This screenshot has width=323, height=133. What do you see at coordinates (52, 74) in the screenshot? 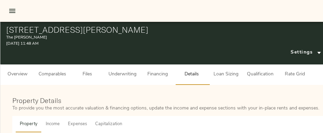
I see `span: Comparables` at bounding box center [52, 74].